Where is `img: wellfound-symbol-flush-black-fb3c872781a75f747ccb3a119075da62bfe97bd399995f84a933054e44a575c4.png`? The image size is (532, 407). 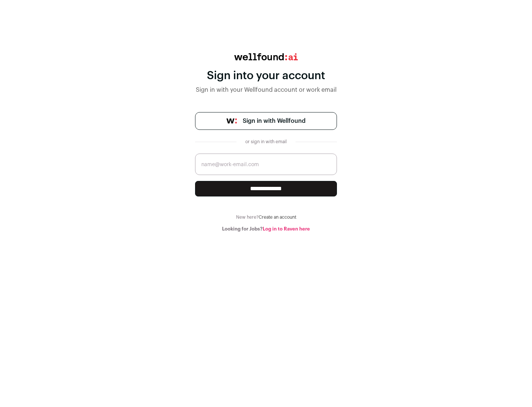 img: wellfound-symbol-flush-black-fb3c872781a75f747ccb3a119075da62bfe97bd399995f84a933054e44a575c4.png is located at coordinates (232, 121).